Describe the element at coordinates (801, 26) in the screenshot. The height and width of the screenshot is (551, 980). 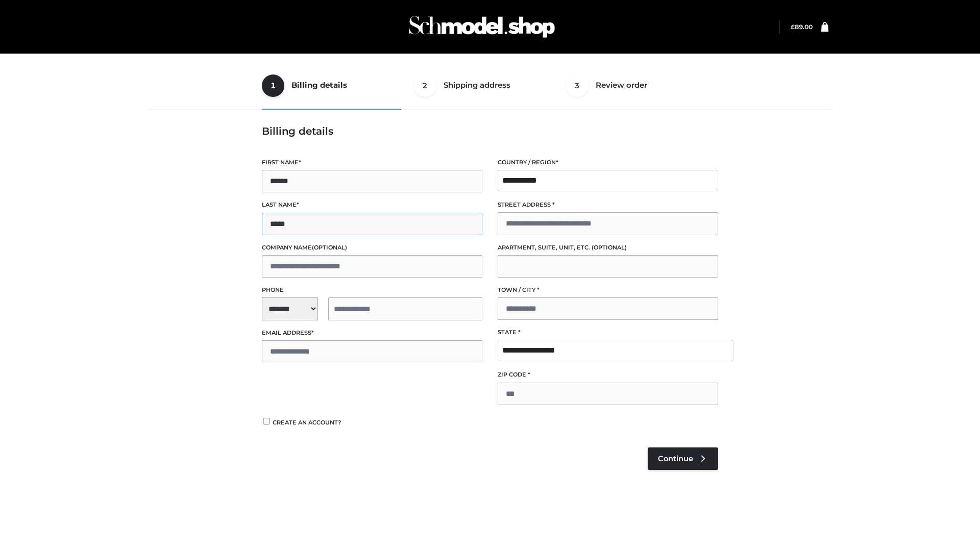
I see `a: £89.00` at that location.